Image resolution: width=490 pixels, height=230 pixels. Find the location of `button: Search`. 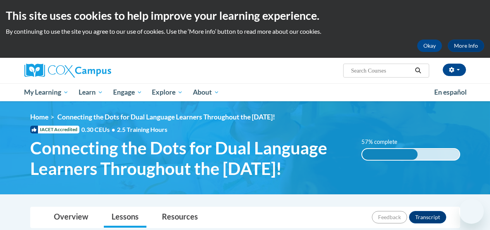

button: Search is located at coordinates (418, 71).